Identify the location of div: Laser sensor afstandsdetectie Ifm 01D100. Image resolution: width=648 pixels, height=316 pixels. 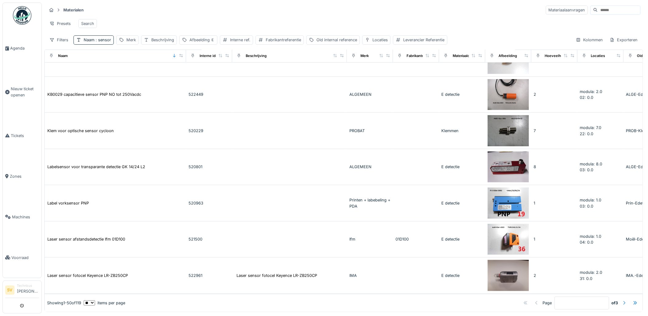
(86, 239).